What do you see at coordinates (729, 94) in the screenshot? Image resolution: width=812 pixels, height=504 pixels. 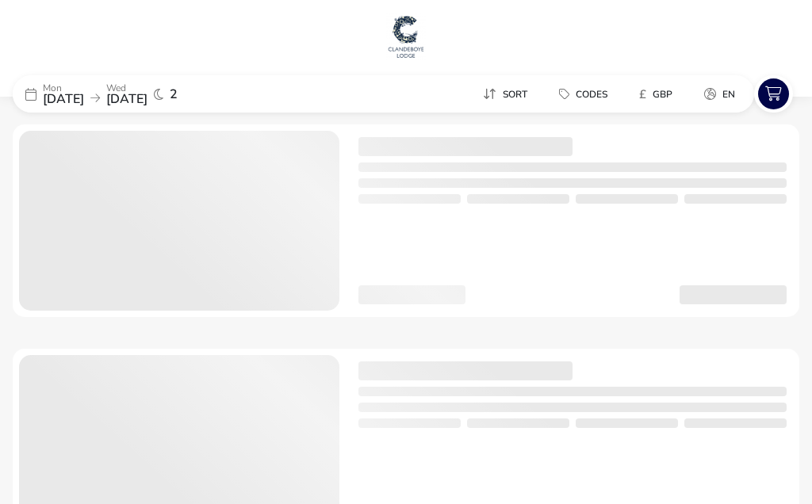 I see `span: en` at bounding box center [729, 94].